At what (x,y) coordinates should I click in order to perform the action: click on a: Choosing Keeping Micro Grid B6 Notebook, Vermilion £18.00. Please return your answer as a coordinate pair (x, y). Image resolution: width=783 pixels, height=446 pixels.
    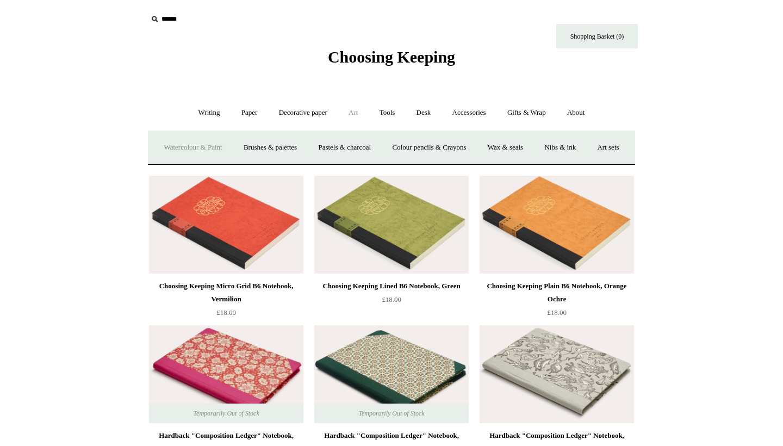
    Looking at the image, I should click on (226, 302).